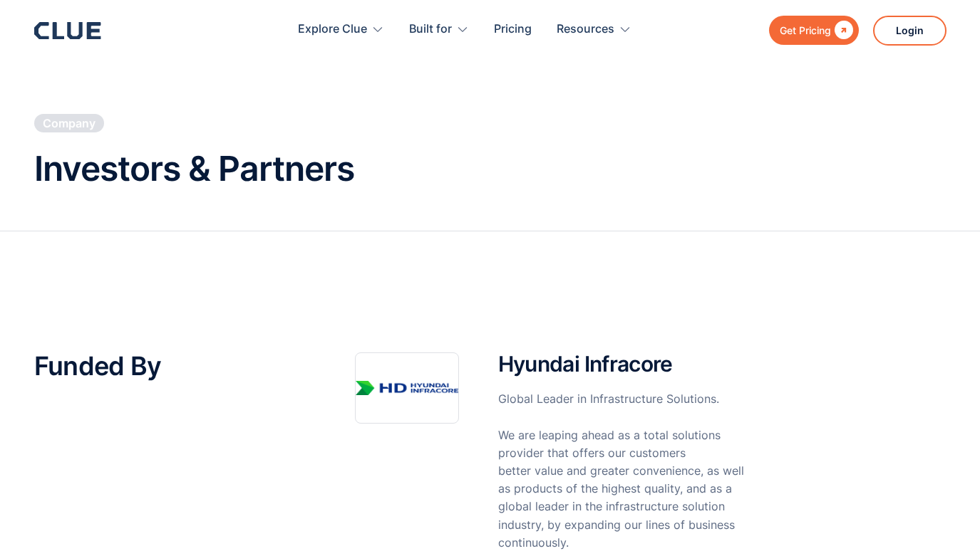 Image resolution: width=980 pixels, height=556 pixels. I want to click on h1: Investors & Partners, so click(490, 169).